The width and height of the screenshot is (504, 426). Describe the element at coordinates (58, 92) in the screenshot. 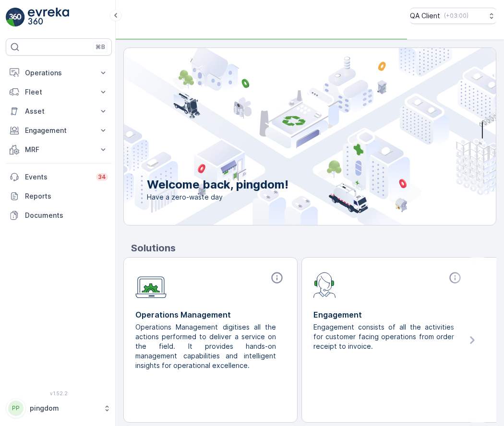

I see `button: Fleet` at that location.